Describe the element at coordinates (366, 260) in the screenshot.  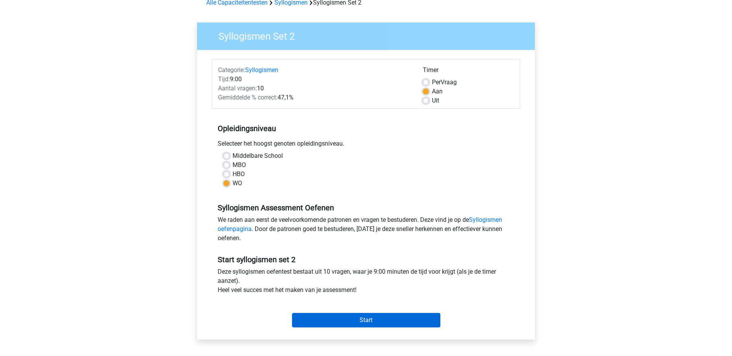
I see `h5: Start syllogismen set 2` at that location.